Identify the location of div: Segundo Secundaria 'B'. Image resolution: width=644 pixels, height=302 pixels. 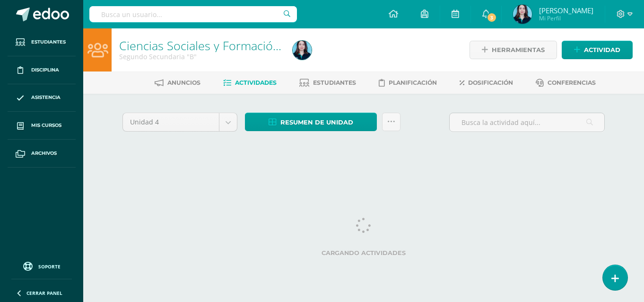
(200, 56).